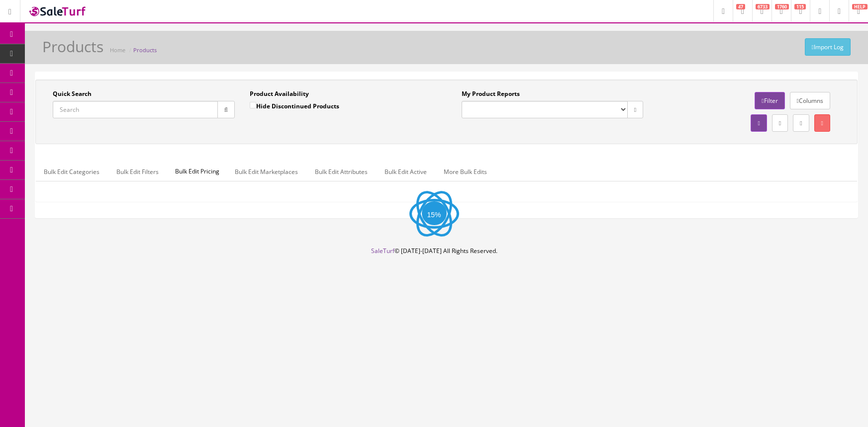 This screenshot has width=868, height=427. What do you see at coordinates (117, 50) in the screenshot?
I see `a: Home` at bounding box center [117, 50].